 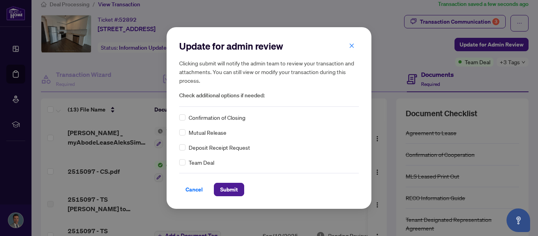 I want to click on span: Team Deal, so click(x=201, y=162).